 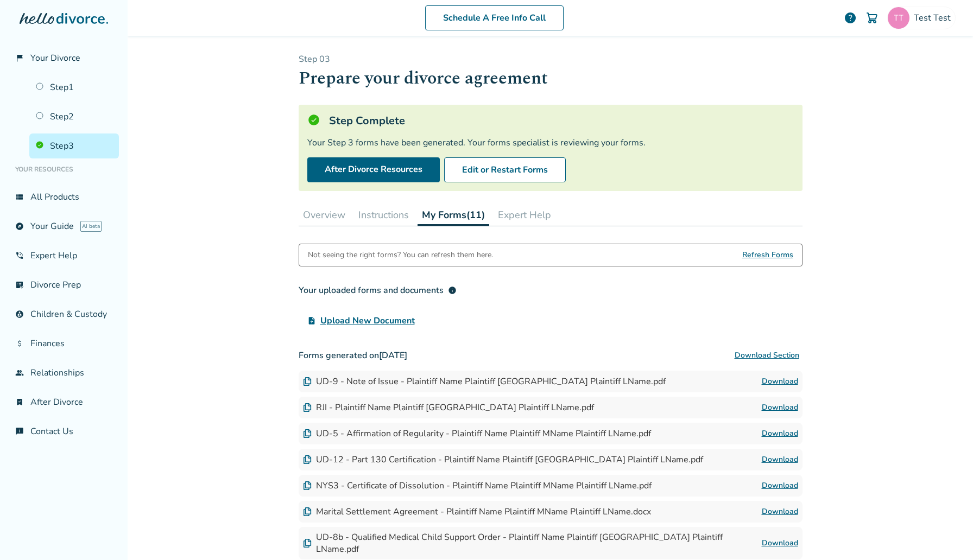 What do you see at coordinates (64, 169) in the screenshot?
I see `li: Your Resources` at bounding box center [64, 169].